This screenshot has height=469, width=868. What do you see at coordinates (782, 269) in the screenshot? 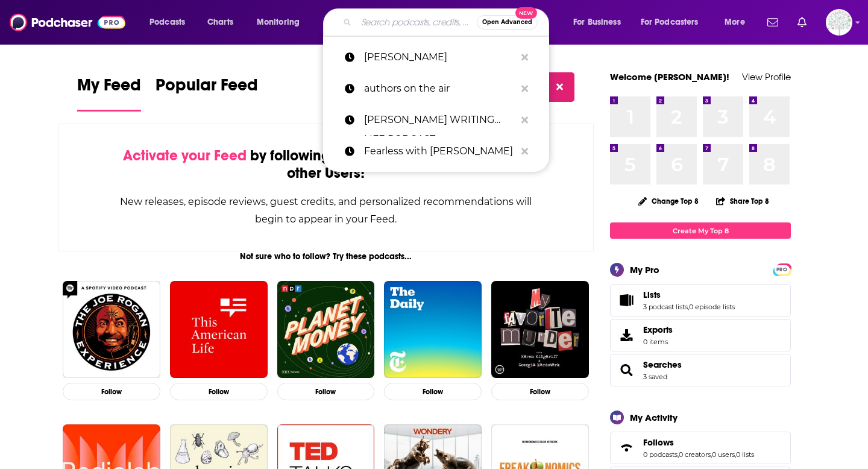
I see `span: PRO` at bounding box center [782, 269].